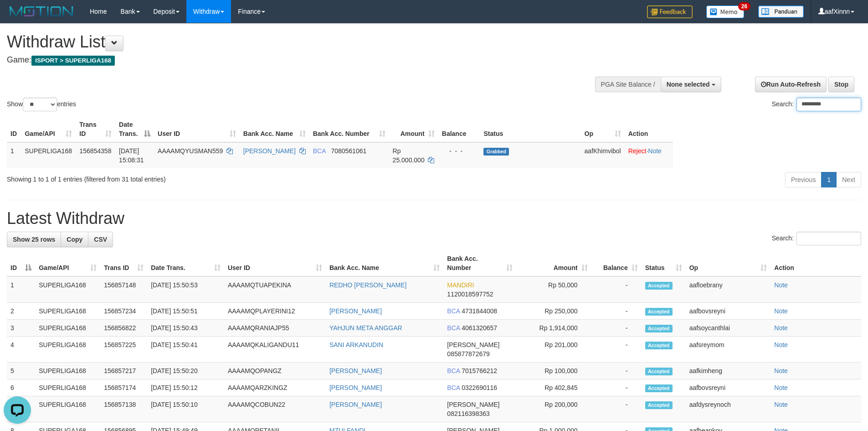 The image size is (868, 431). I want to click on th: Date Trans.: activate to sort column descending, so click(134, 129).